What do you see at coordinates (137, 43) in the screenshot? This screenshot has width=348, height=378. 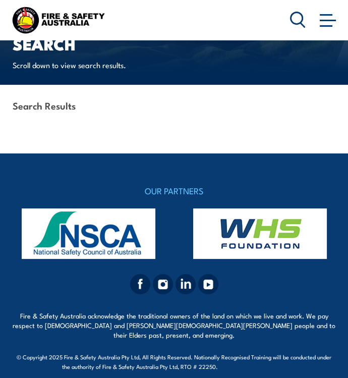 I see `h1: Search` at bounding box center [137, 43].